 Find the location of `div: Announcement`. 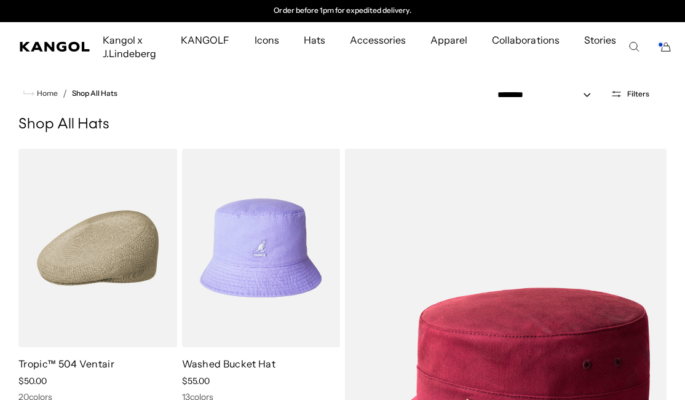

div: Announcement is located at coordinates (343, 11).